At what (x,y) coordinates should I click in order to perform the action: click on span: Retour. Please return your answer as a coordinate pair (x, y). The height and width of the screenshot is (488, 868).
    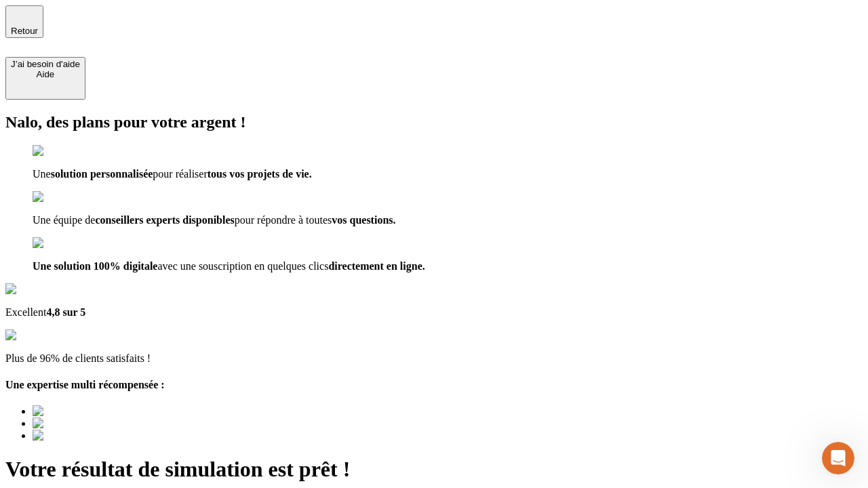
    Looking at the image, I should click on (24, 31).